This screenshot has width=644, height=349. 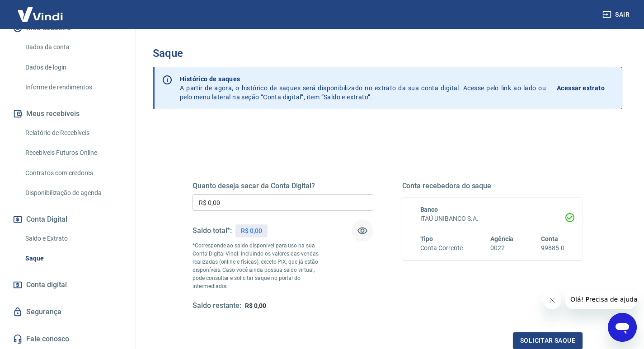 I want to click on a: Acessar extrato, so click(x=586, y=88).